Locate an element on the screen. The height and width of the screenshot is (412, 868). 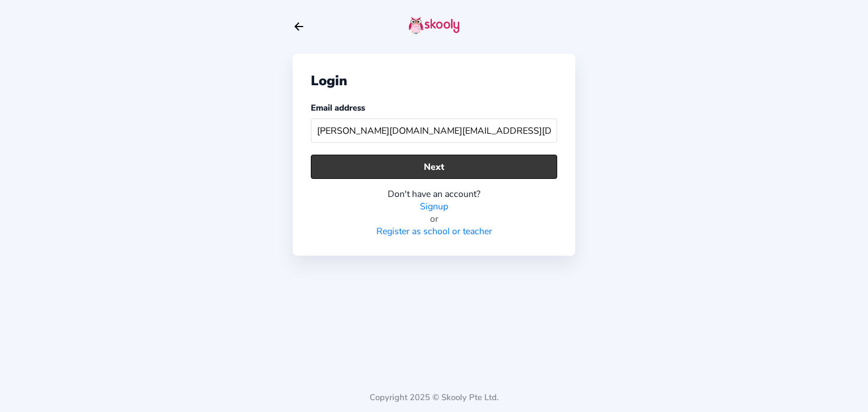
input: Your email address is located at coordinates (434, 130).